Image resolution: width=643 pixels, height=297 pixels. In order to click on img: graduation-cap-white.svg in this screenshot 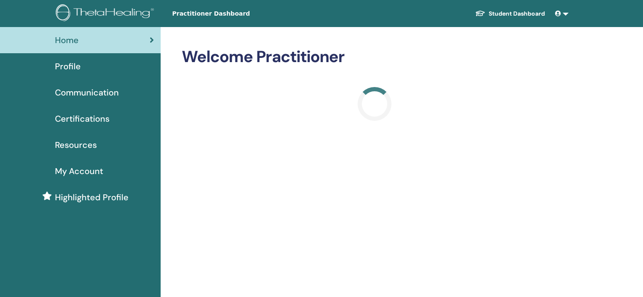, I will do `click(480, 13)`.